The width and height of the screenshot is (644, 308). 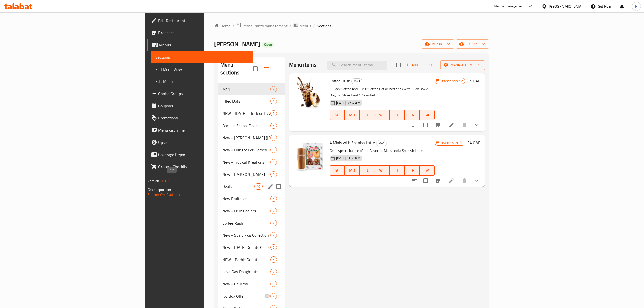 I want to click on div: New - Sping kids Collection7, so click(x=251, y=236).